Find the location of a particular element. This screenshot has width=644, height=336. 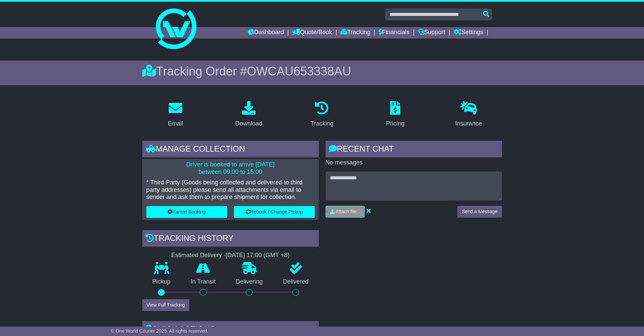

div: Email is located at coordinates (175, 123).